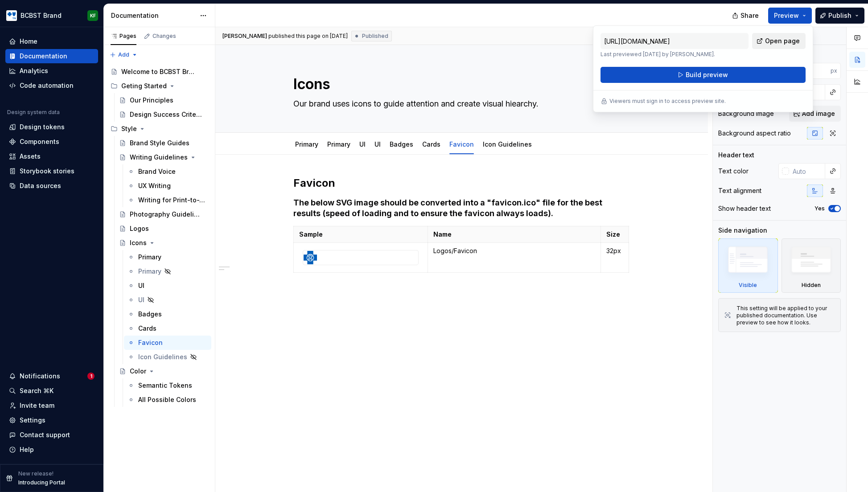 This screenshot has width=868, height=492. I want to click on div: Design tokens, so click(42, 127).